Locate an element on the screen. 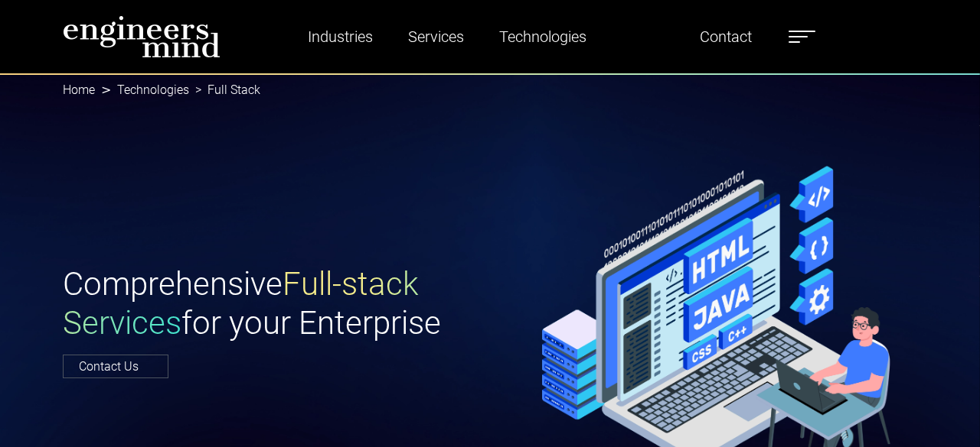 The image size is (980, 447). li: Full Stack is located at coordinates (224, 90).